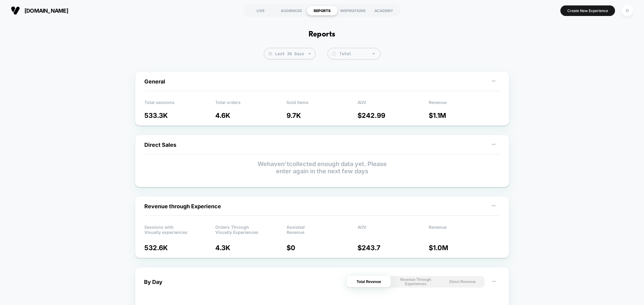 The width and height of the screenshot is (644, 305). Describe the element at coordinates (251, 115) in the screenshot. I see `p: 4.6K` at that location.